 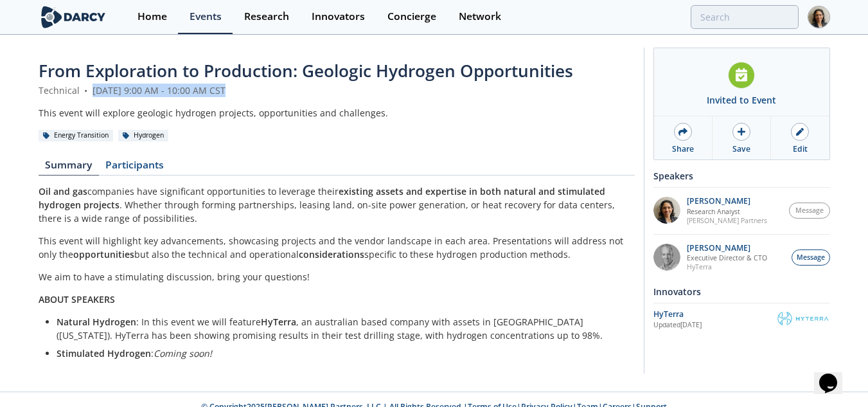 What do you see at coordinates (337, 113) in the screenshot?
I see `div: This event will explore geologic hydrogen projects, opportunities and challenges.` at bounding box center [337, 113].